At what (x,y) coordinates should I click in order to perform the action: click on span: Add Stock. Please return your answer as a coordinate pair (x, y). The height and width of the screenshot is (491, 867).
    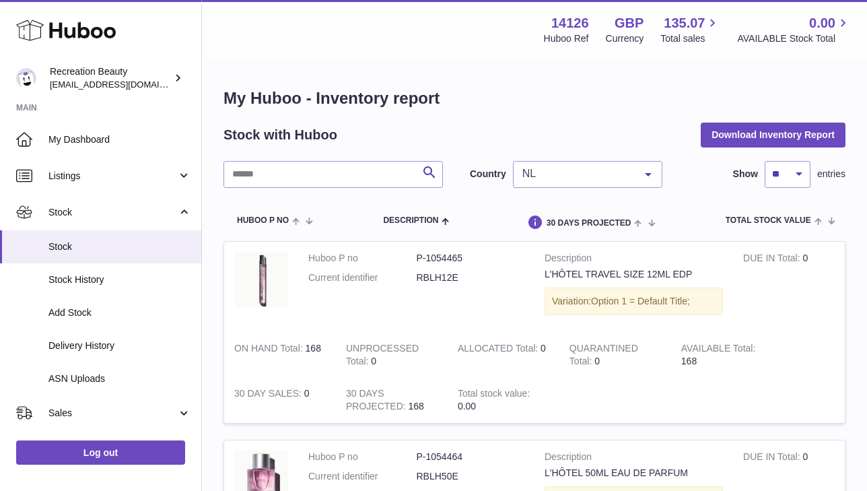
    Looking at the image, I should click on (120, 312).